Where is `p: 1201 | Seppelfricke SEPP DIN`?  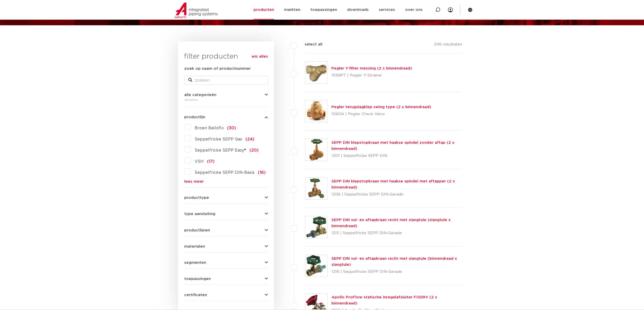 p: 1201 | Seppelfricke SEPP DIN is located at coordinates (397, 156).